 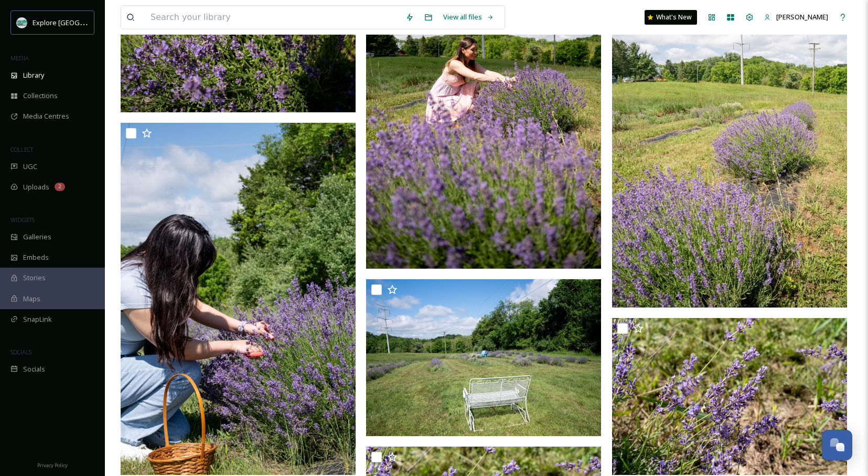 What do you see at coordinates (238, 298) in the screenshot?
I see `img: LavenderExtravaganza2025-12.jpg` at bounding box center [238, 298].